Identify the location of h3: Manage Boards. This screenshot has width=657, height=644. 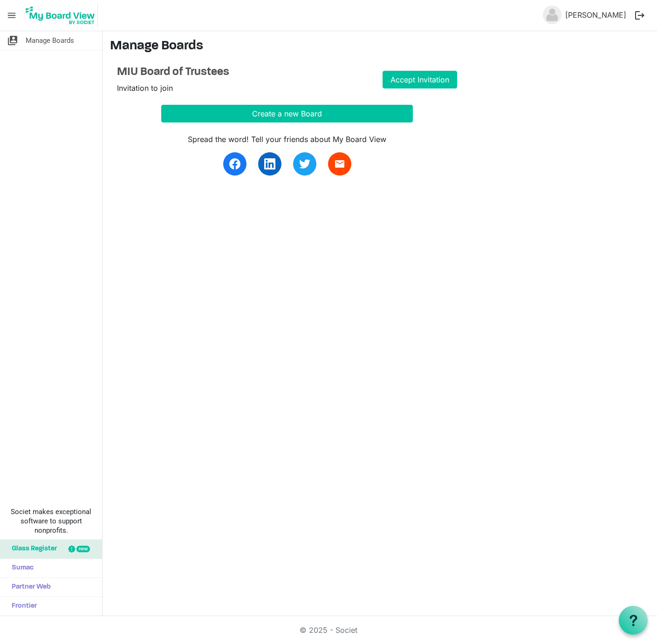
(379, 47).